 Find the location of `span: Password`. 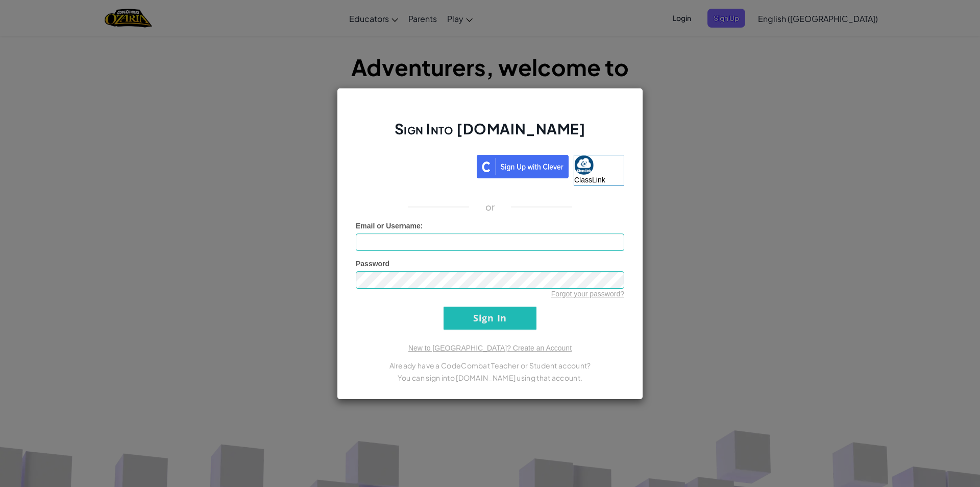

span: Password is located at coordinates (373, 263).